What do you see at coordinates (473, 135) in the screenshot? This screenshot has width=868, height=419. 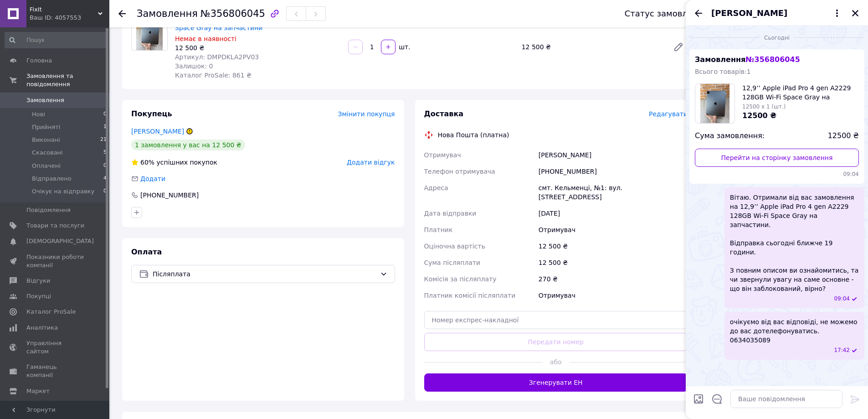 I see `div: Нова Пошта (платна)` at bounding box center [473, 135].